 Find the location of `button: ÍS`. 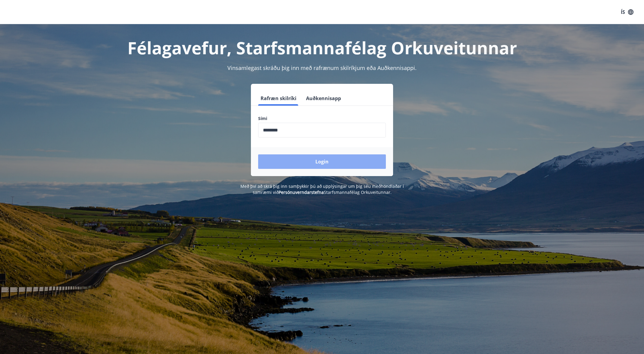

button: ÍS is located at coordinates (627, 12).